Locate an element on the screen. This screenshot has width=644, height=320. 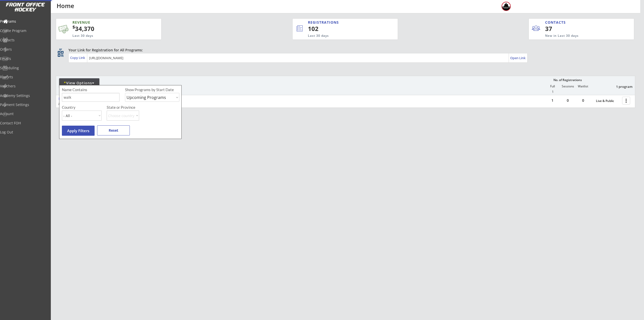
div: Show Programs by Start Date is located at coordinates (152, 90).